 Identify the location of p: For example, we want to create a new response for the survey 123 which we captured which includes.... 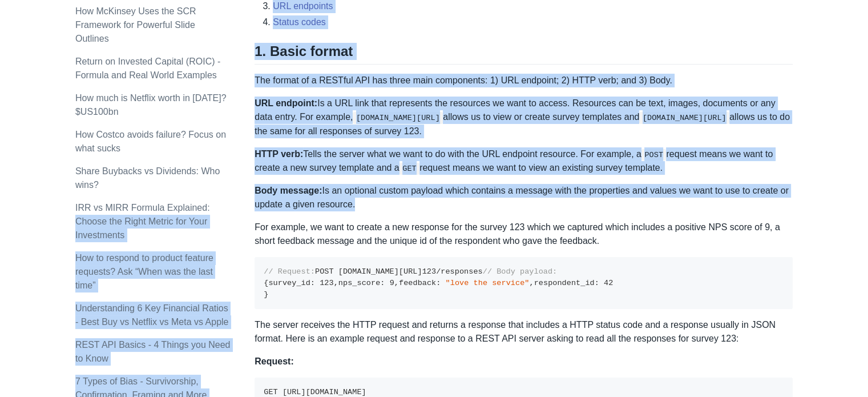
(524, 234).